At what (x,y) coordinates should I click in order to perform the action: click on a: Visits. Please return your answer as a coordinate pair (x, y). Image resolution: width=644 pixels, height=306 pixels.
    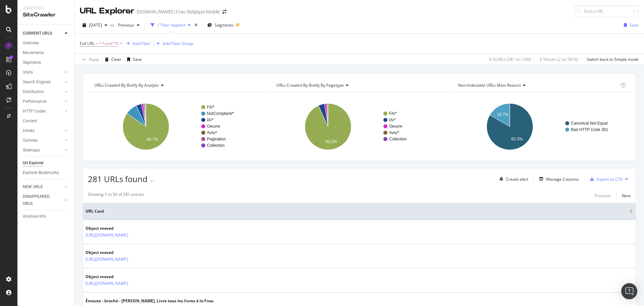
    Looking at the image, I should click on (43, 72).